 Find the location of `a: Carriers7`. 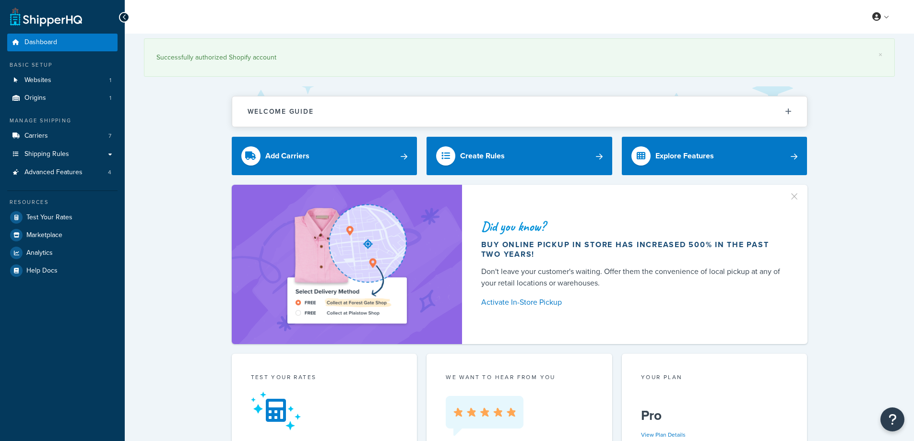

a: Carriers7 is located at coordinates (62, 136).